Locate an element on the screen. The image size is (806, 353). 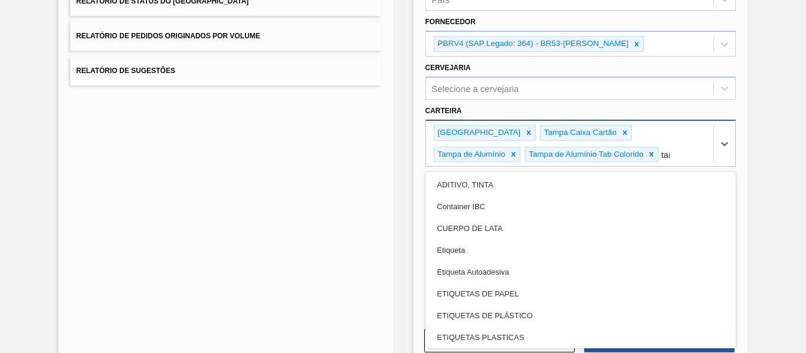
label: Carteira is located at coordinates (444, 111).